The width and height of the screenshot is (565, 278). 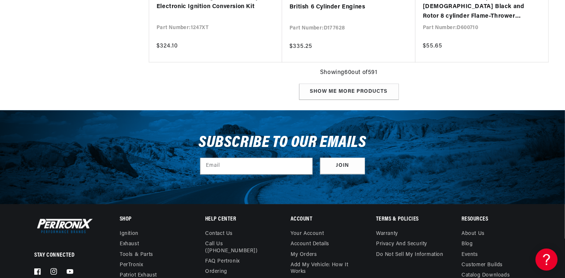 What do you see at coordinates (307, 235) in the screenshot?
I see `a: Your account` at bounding box center [307, 235].